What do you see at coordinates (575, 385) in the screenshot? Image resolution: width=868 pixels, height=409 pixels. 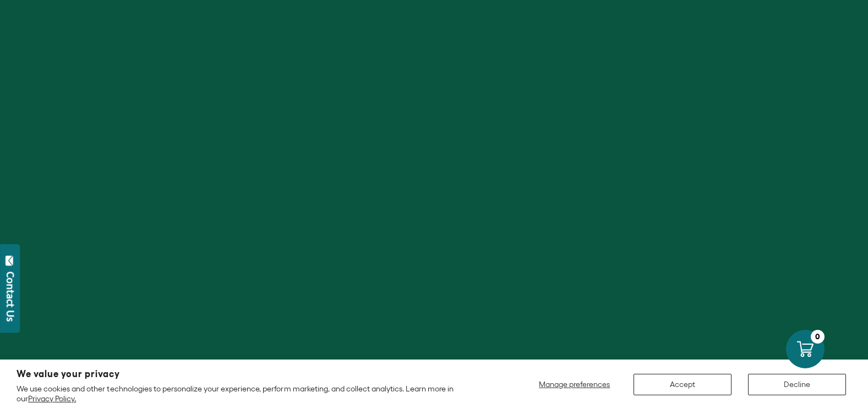 I see `button: Manage preferences` at bounding box center [575, 385].